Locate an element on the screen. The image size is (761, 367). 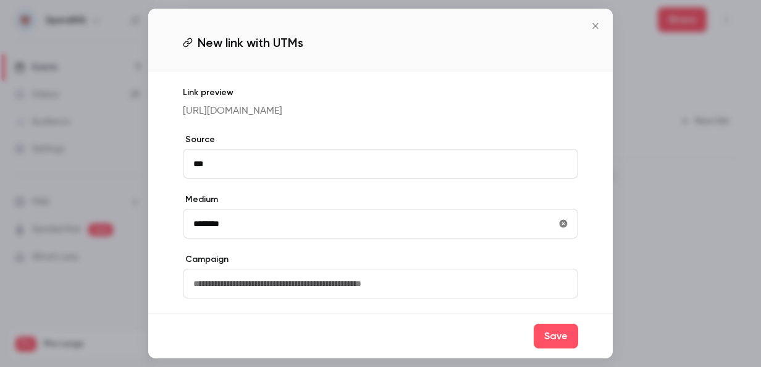
button: utmMedium is located at coordinates (564, 224).